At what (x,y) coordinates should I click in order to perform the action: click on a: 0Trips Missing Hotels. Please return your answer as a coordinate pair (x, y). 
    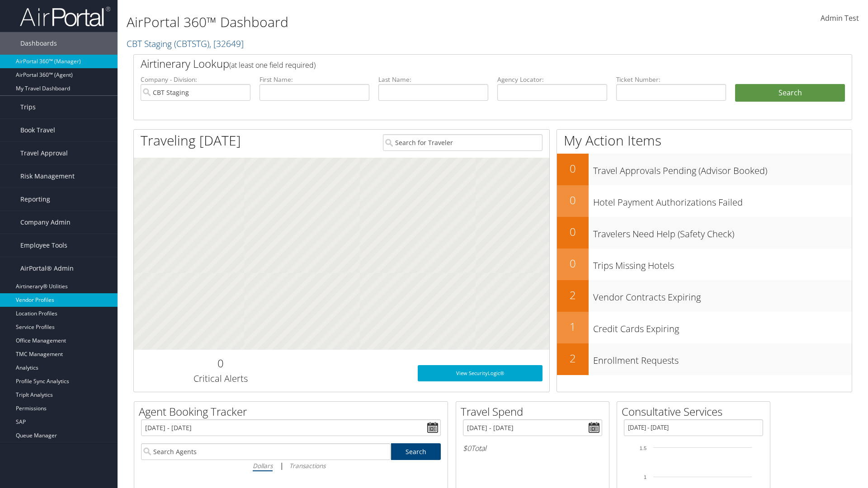
    Looking at the image, I should click on (705, 264).